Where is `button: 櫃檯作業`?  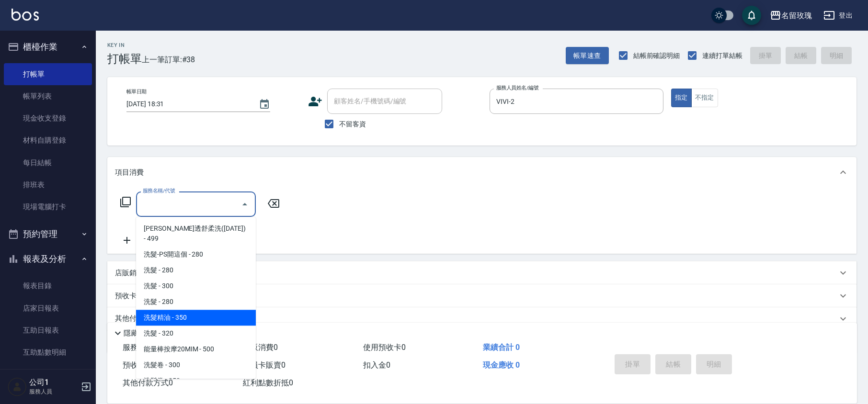
button: 櫃檯作業 is located at coordinates (48, 47).